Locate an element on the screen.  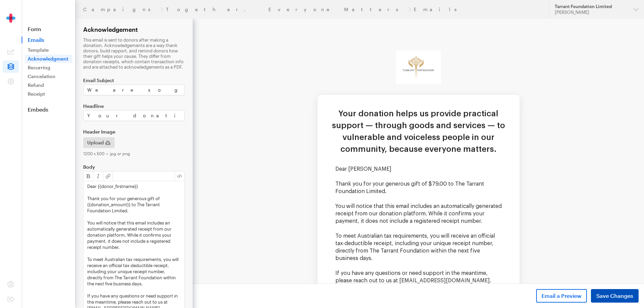
label: Headline is located at coordinates (134, 106).